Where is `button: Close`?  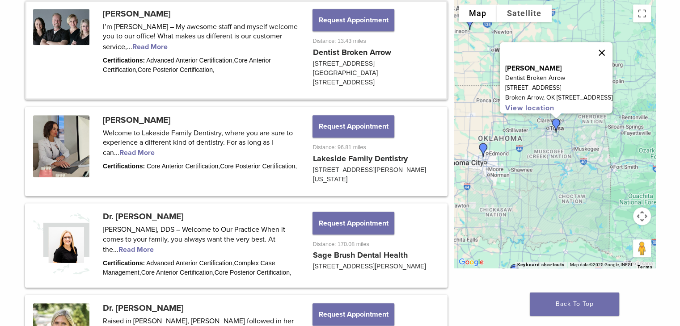
button: Close is located at coordinates (601, 53).